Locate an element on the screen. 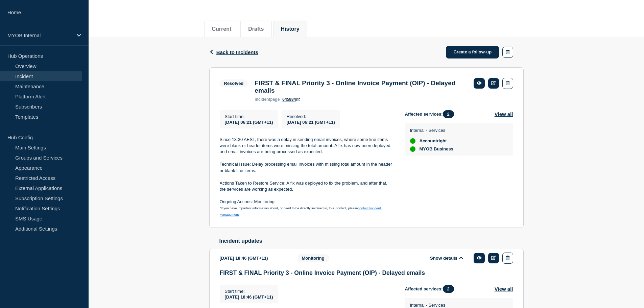  p: Since 13:30 AEST, there was a delay in sending email invoices, where some line items were blank o... is located at coordinates (307, 146).